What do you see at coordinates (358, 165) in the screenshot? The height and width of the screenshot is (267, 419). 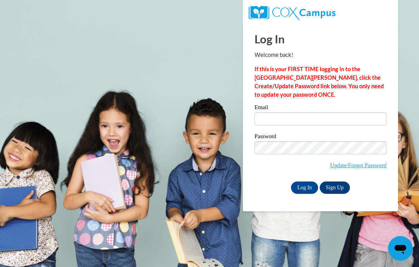 I see `a: Update/Forgot Password` at bounding box center [358, 165].